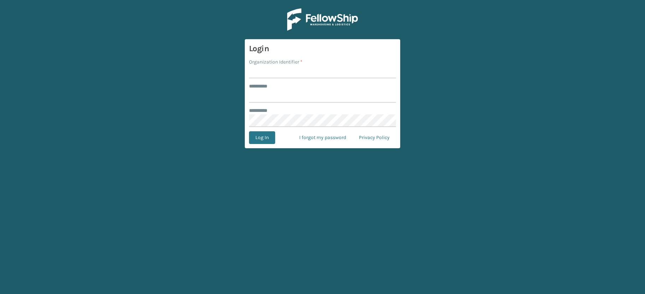 This screenshot has width=645, height=294. Describe the element at coordinates (322, 138) in the screenshot. I see `a: I forgot my password` at that location.